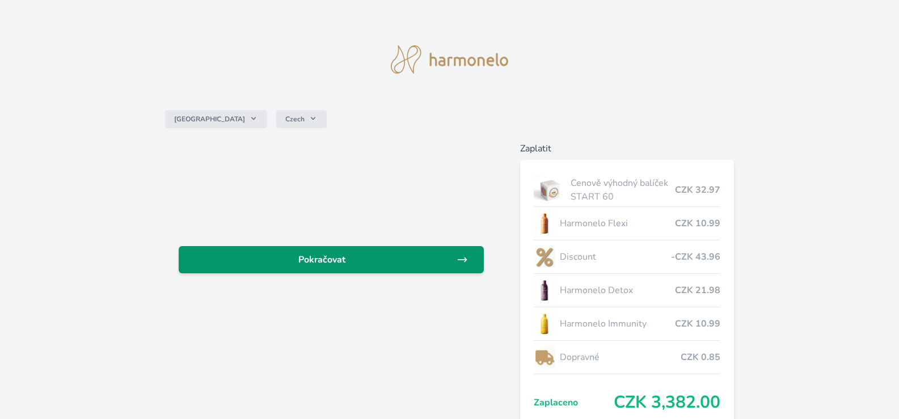 The image size is (899, 419). What do you see at coordinates (627, 149) in the screenshot?
I see `h6: Zaplatit` at bounding box center [627, 149].